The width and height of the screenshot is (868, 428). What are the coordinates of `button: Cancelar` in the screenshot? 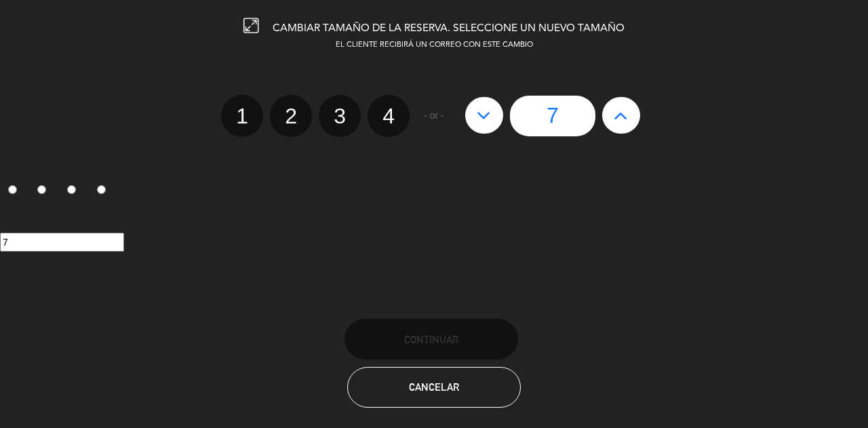 It's located at (434, 387).